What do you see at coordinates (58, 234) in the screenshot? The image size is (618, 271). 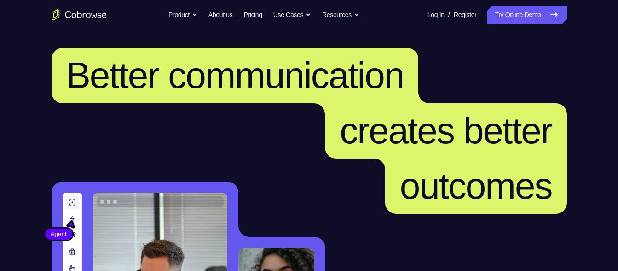 I see `span: Agent` at bounding box center [58, 234].